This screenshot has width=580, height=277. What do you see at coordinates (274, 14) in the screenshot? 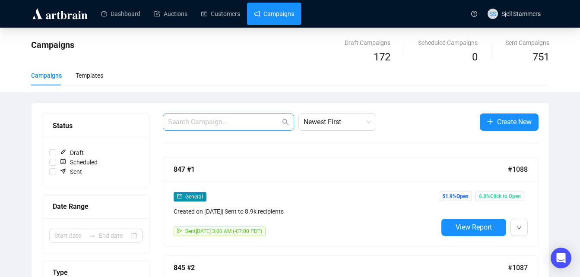
I see `a: Campaigns` at bounding box center [274, 14].